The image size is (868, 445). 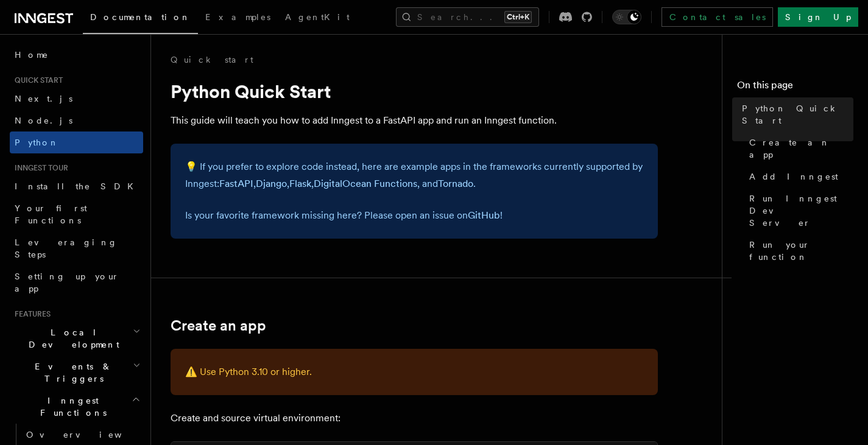 I want to click on button: Toggle dark mode, so click(x=627, y=17).